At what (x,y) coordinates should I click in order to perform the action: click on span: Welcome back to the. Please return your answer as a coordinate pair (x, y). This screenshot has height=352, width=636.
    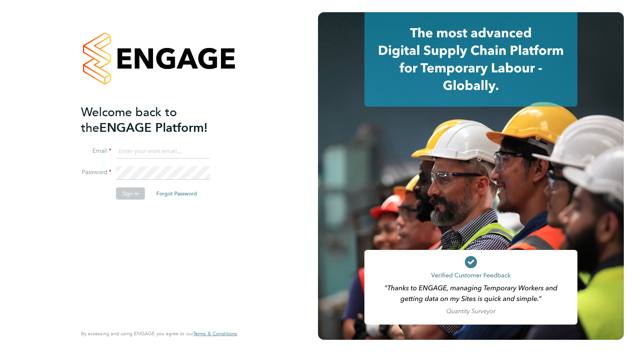
    Looking at the image, I should click on (129, 120).